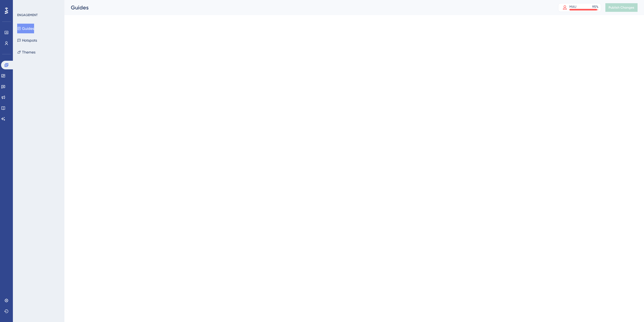 The width and height of the screenshot is (644, 322). Describe the element at coordinates (622, 8) in the screenshot. I see `button: Publish Changes` at that location.